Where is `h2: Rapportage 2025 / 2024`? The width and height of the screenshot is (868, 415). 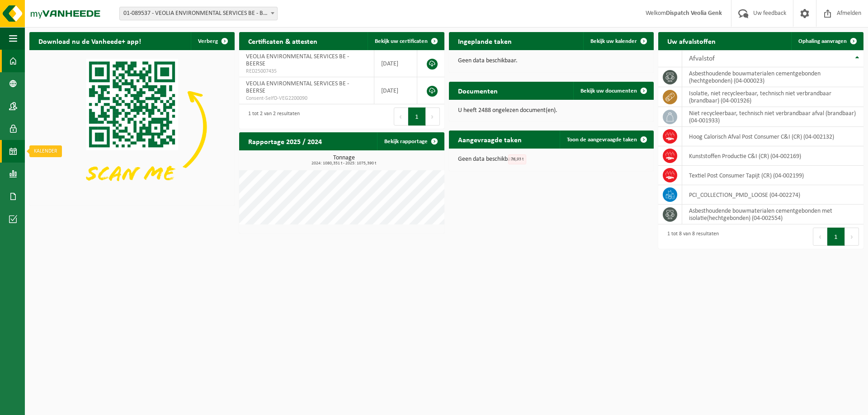 h2: Rapportage 2025 / 2024 is located at coordinates (284, 140).